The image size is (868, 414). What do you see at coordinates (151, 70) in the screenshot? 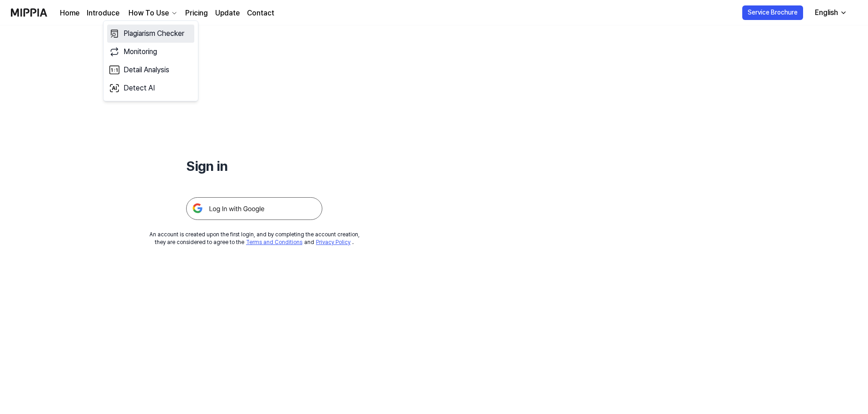
I see `a: Detail Analysis` at bounding box center [151, 70].